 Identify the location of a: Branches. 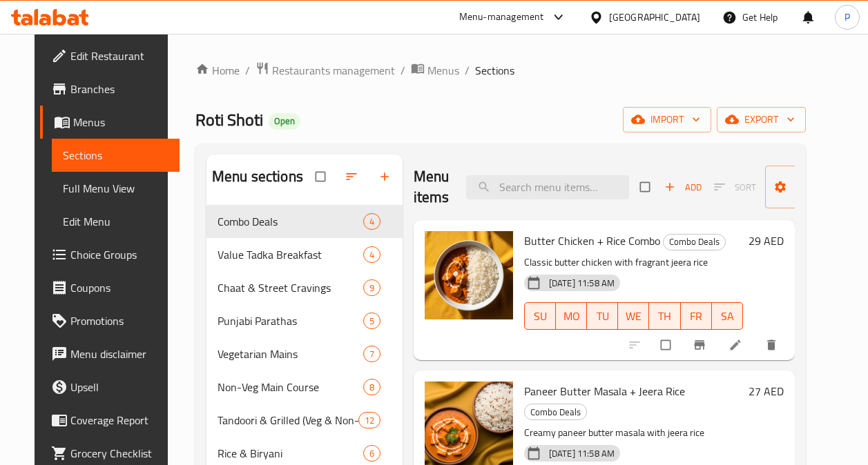
(110, 89).